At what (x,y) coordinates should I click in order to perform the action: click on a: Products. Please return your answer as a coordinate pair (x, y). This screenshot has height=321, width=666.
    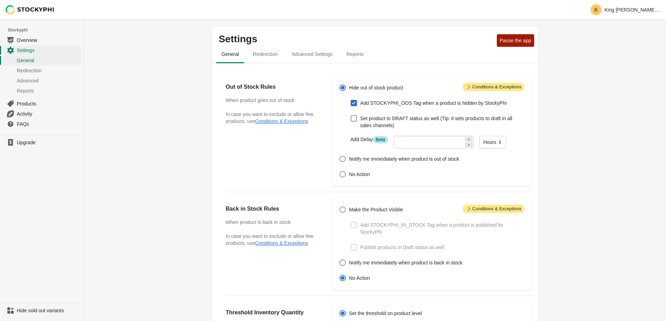
    Looking at the image, I should click on (42, 104).